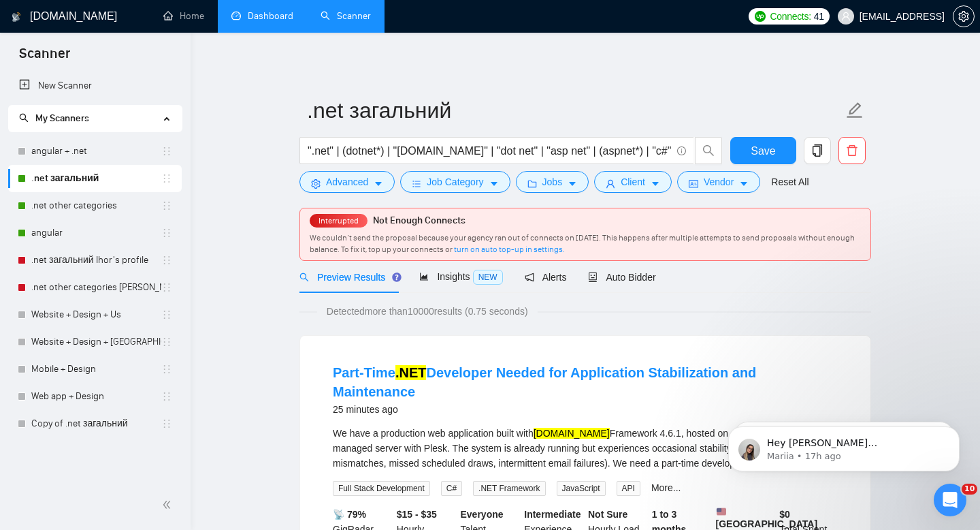 The width and height of the screenshot is (980, 530). I want to click on a: homeHome, so click(184, 16).